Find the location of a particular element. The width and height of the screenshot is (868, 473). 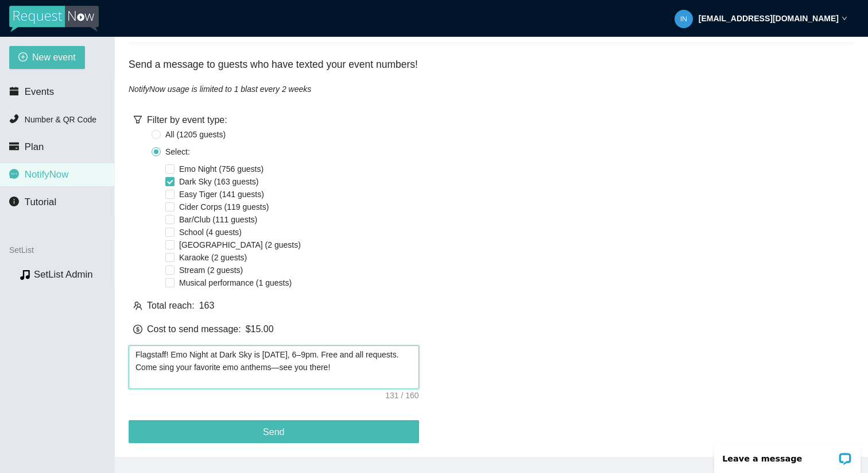

div: $ 15.00 is located at coordinates (260, 329).